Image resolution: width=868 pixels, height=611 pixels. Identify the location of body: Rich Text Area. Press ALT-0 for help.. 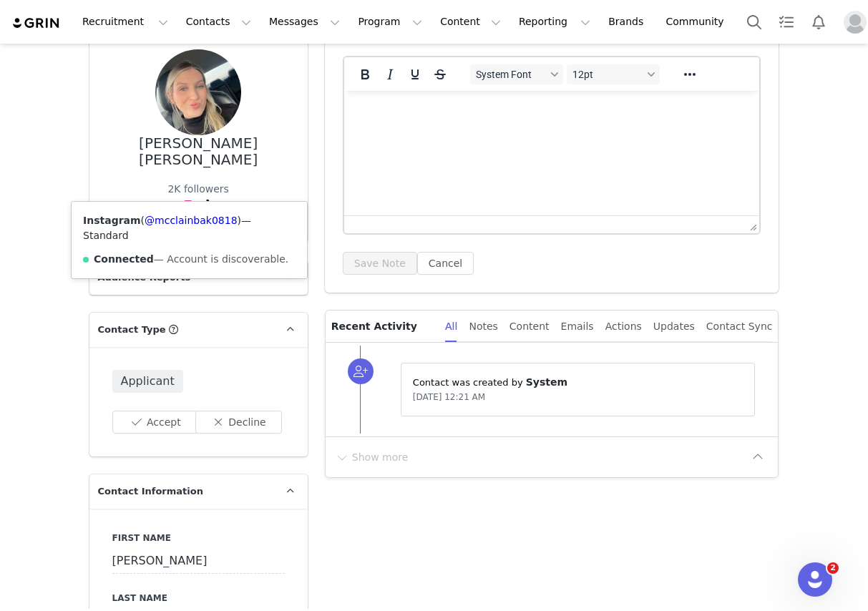
(208, 20).